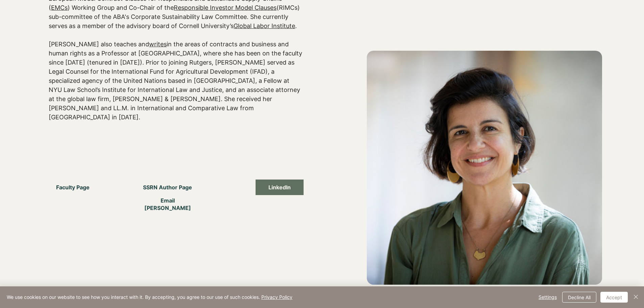 The image size is (644, 308). Describe the element at coordinates (73, 188) in the screenshot. I see `span: Faculty Page` at that location.